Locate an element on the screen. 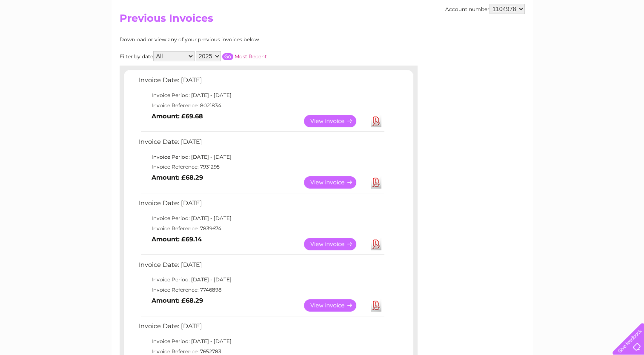 Image resolution: width=644 pixels, height=355 pixels. td: Invoice Reference: 7931295 is located at coordinates (261, 167).